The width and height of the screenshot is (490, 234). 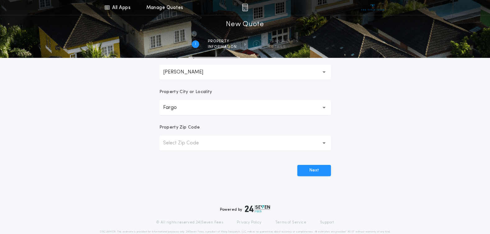 What do you see at coordinates (180, 127) in the screenshot?
I see `p: Property Zip Code` at bounding box center [180, 127].